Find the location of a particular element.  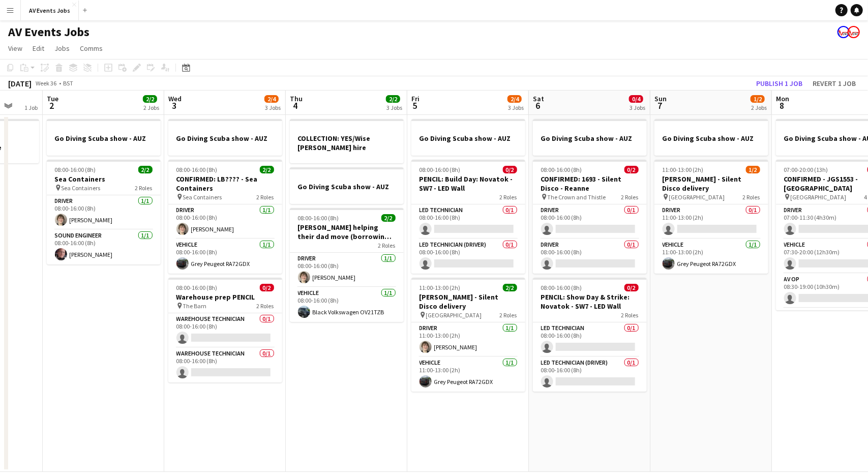

div: 2 Jobs is located at coordinates (151, 107).